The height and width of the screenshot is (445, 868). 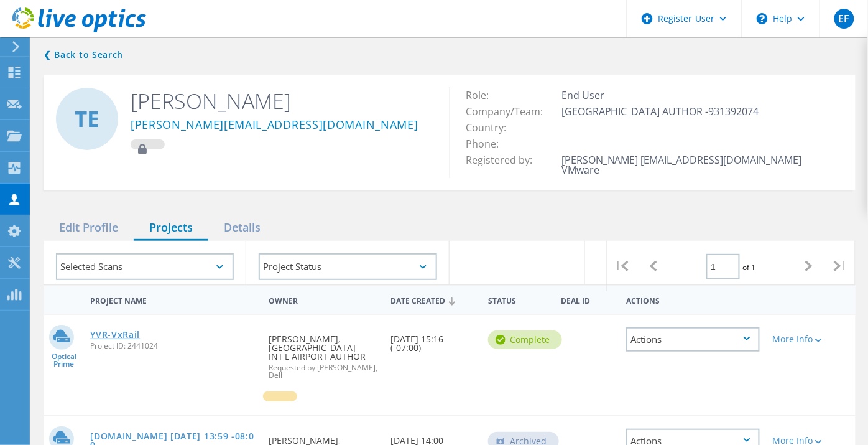 I want to click on div: Date Created, so click(x=434, y=300).